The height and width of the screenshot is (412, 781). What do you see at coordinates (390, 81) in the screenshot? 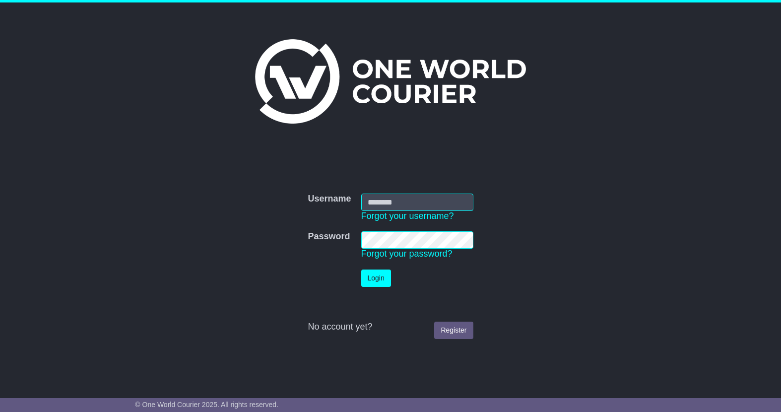
I see `img: One World` at bounding box center [390, 81].